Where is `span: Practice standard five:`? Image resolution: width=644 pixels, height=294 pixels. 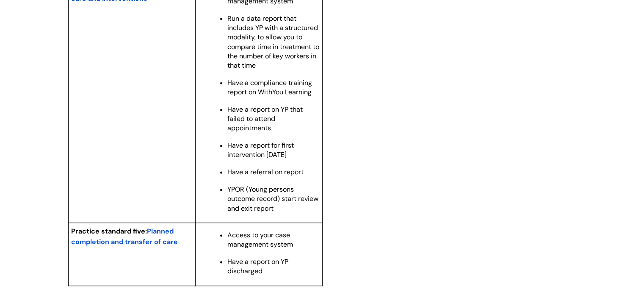 span: Practice standard five: is located at coordinates (109, 231).